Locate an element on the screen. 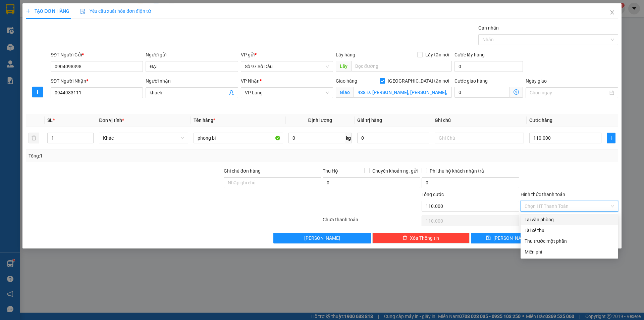  label: Gán nhãn is located at coordinates (488, 28).